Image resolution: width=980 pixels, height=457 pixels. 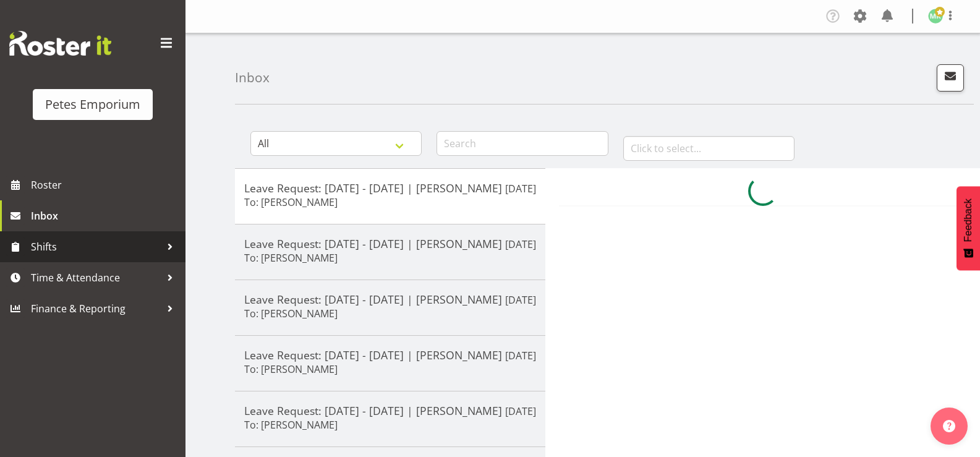 What do you see at coordinates (96, 277) in the screenshot?
I see `span: Time & Attendance` at bounding box center [96, 277].